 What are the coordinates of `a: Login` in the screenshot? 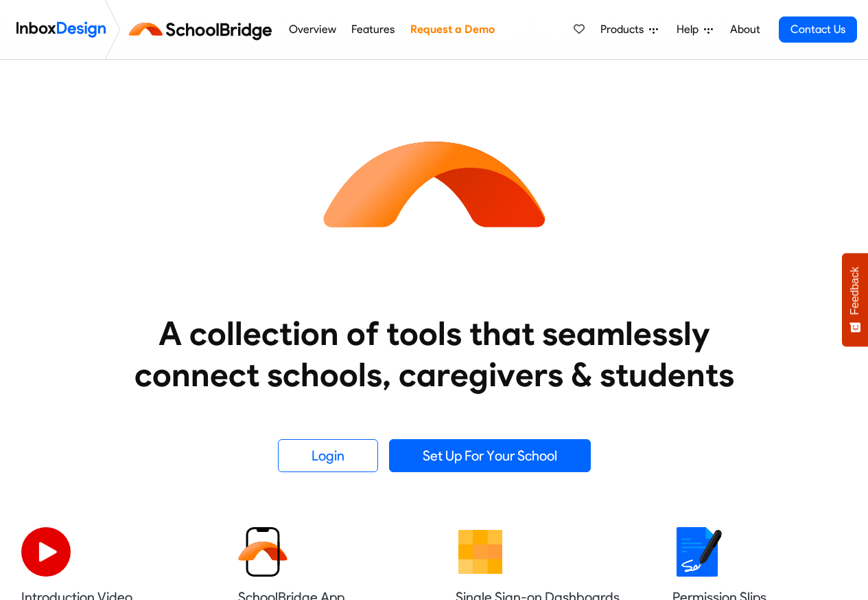 It's located at (328, 455).